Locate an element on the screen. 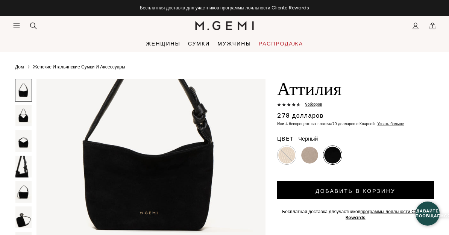 This screenshot has height=235, width=449. a: Мужчины is located at coordinates (234, 44).